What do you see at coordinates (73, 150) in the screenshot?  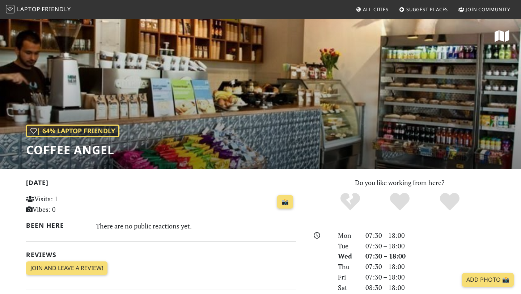 I see `h1: Coffee Angel` at bounding box center [73, 150].